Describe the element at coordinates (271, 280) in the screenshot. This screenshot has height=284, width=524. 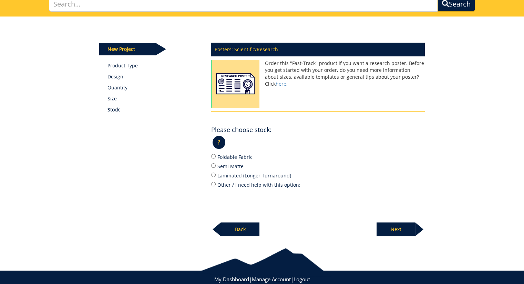
I see `a: Manage Account` at that location.